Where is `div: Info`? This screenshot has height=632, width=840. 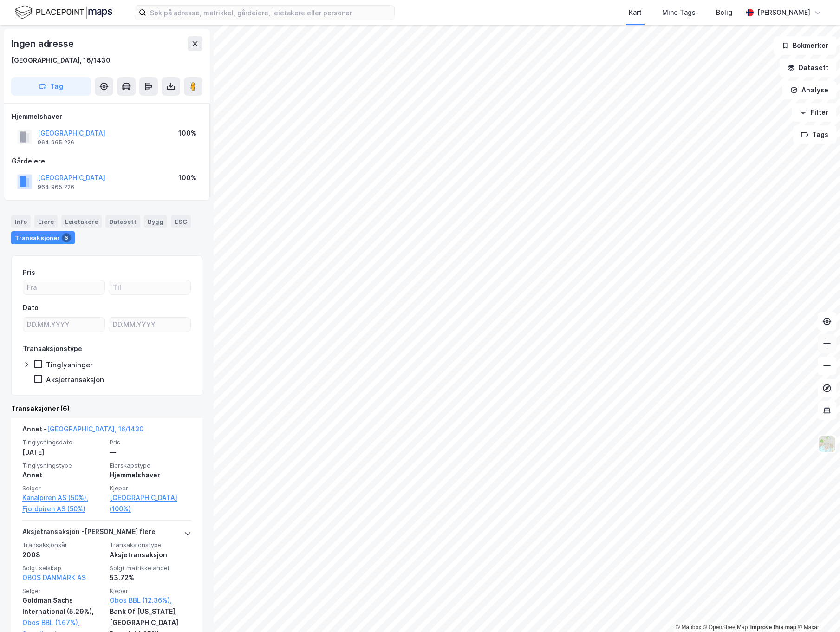
div: Info is located at coordinates (21, 221).